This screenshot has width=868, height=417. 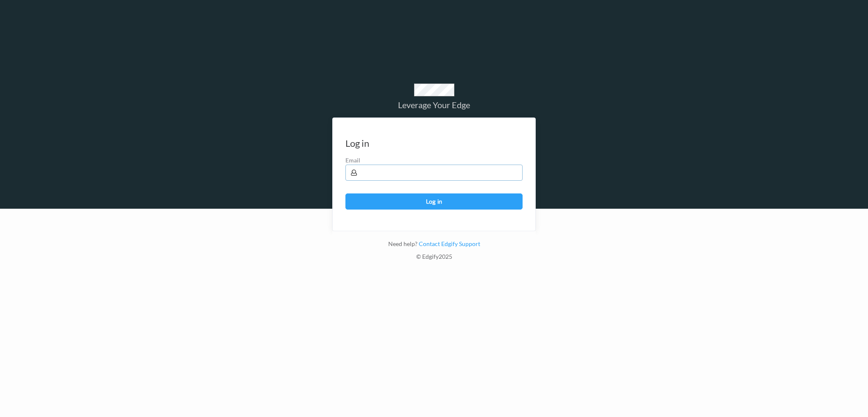 What do you see at coordinates (357, 143) in the screenshot?
I see `div: Log in` at bounding box center [357, 143].